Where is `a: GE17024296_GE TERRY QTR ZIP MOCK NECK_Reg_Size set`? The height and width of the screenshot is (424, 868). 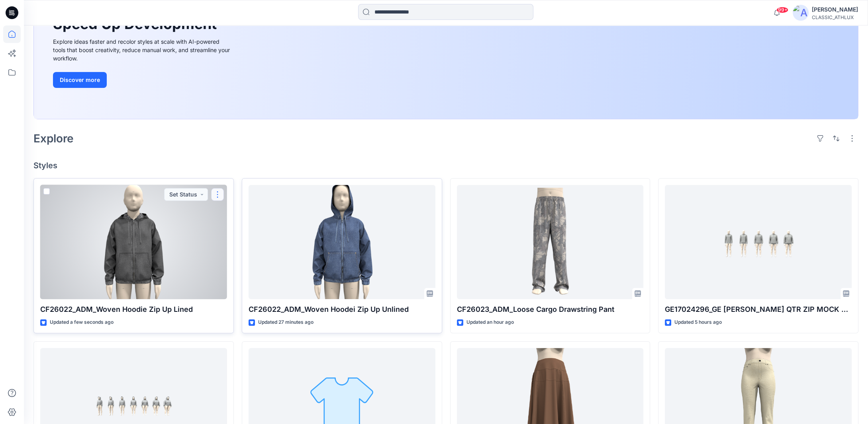
a: GE17024296_GE TERRY QTR ZIP MOCK NECK_Reg_Size set is located at coordinates (758, 243).